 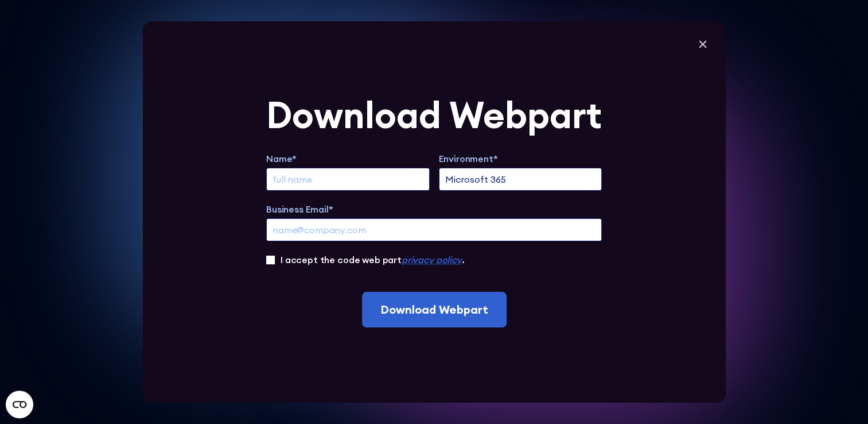 I want to click on input: name@company.com, so click(x=434, y=230).